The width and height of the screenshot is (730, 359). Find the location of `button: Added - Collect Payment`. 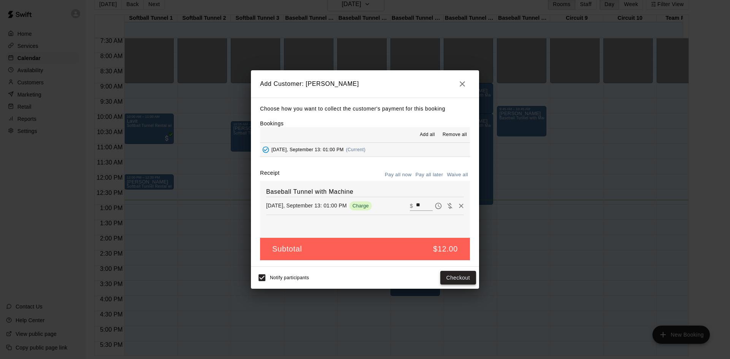

button: Added - Collect Payment is located at coordinates (266, 150).